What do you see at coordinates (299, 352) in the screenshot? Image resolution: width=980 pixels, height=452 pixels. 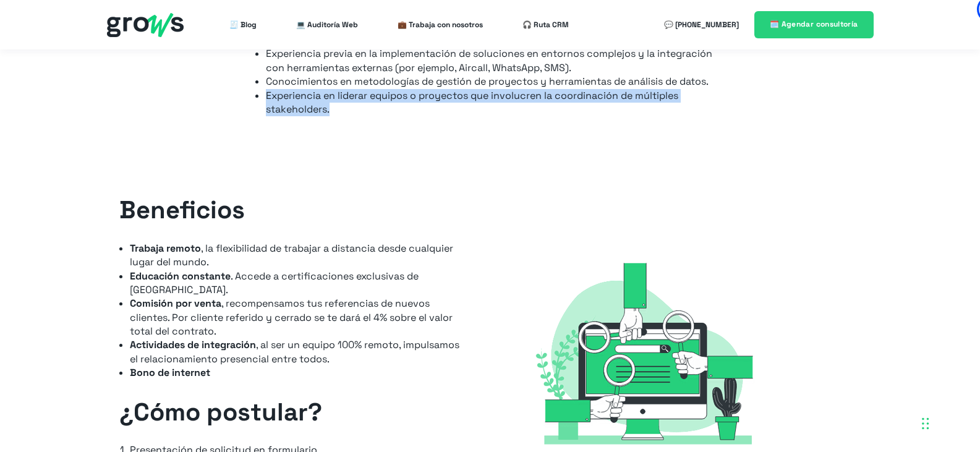 I see `li: , al ser un equipo 100% remoto, impulsamos el relacionamiento presencial entre todos.` at bounding box center [299, 352].